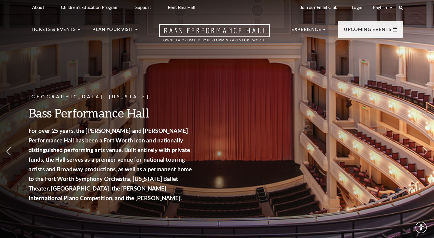 Image resolution: width=434 pixels, height=238 pixels. I want to click on p: Experience, so click(307, 31).